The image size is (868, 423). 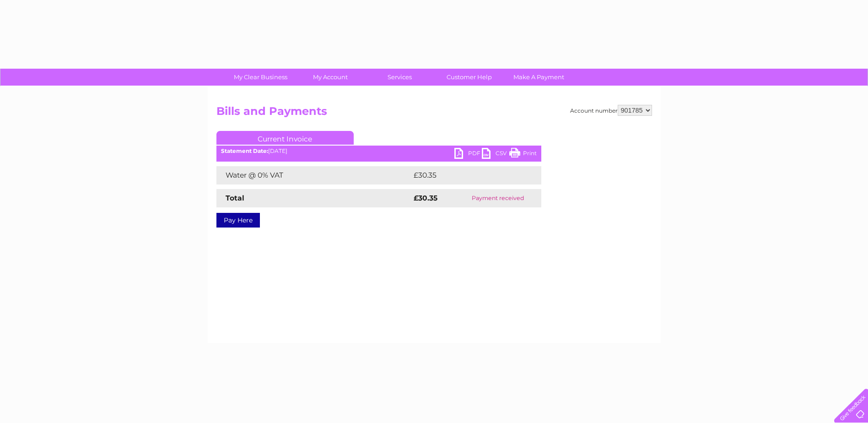 I want to click on strong: £30.35, so click(x=425, y=198).